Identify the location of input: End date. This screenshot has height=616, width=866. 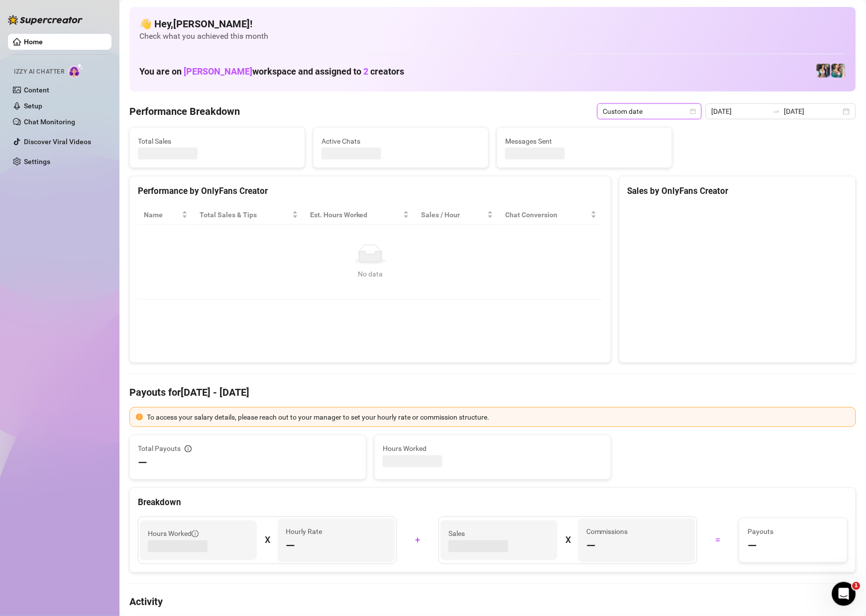
(813, 111).